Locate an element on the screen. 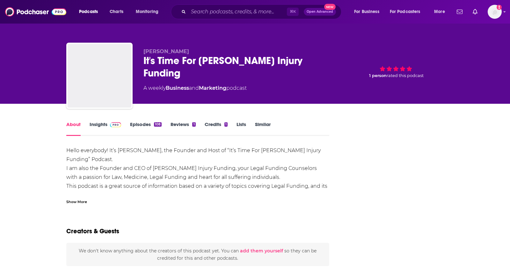  span: For Business is located at coordinates (366, 12).